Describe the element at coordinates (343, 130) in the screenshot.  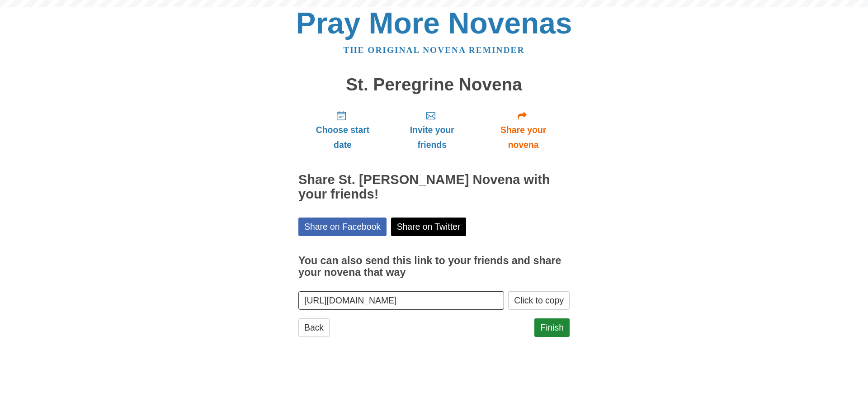
I see `a: Choose start date` at that location.